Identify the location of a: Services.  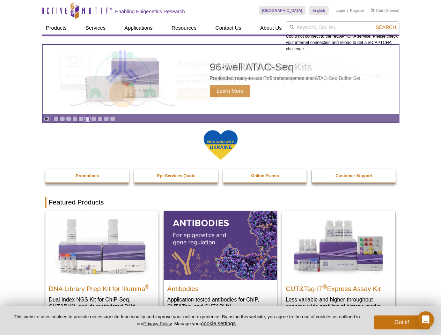
(96, 28).